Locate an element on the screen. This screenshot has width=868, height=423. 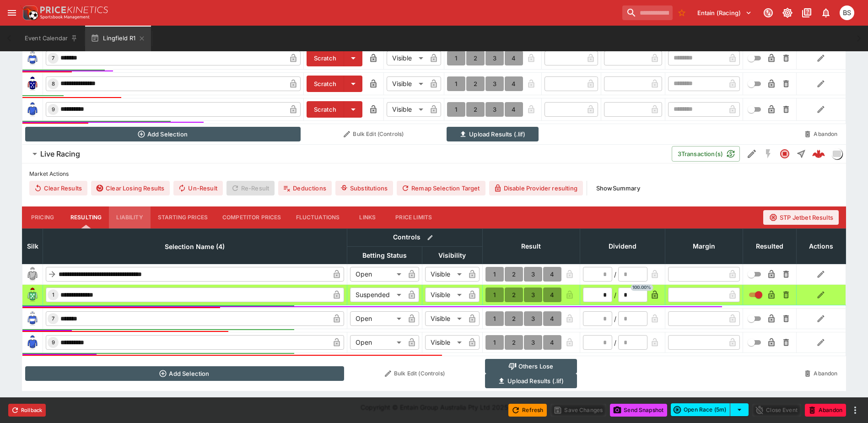
div: Open is located at coordinates (377, 343).